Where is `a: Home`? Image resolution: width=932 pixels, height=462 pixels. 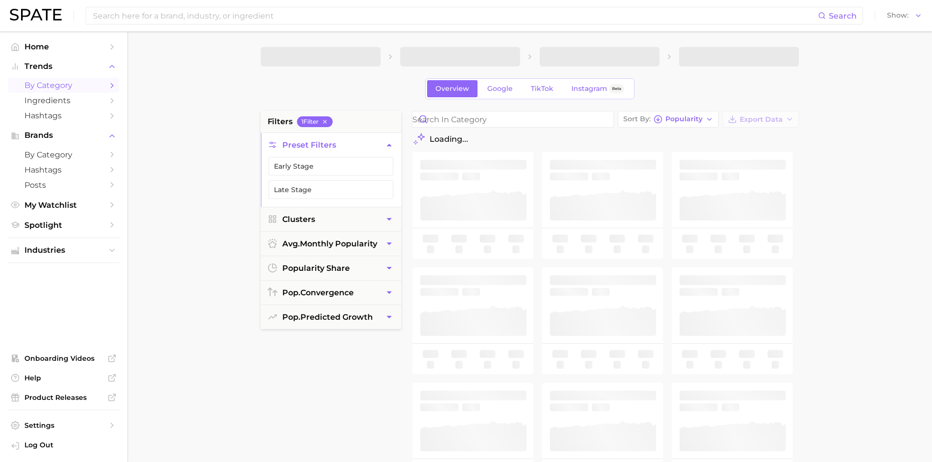 a: Home is located at coordinates (64, 46).